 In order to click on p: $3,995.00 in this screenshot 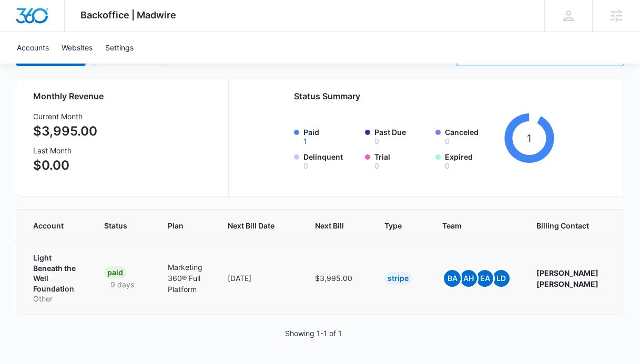, I will do `click(65, 132)`.